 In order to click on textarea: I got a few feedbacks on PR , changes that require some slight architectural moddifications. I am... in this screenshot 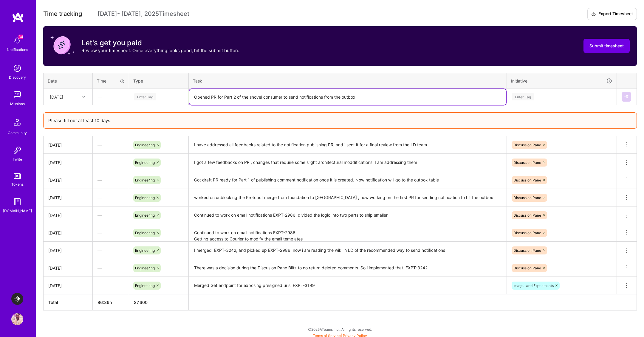, I will do `click(348, 162)`.